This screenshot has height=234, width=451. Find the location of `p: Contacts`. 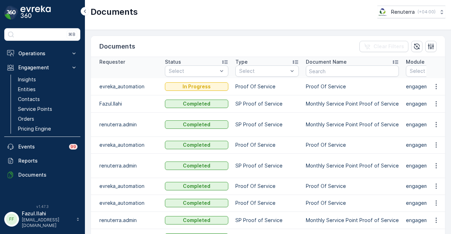

p: Contacts is located at coordinates (29, 99).